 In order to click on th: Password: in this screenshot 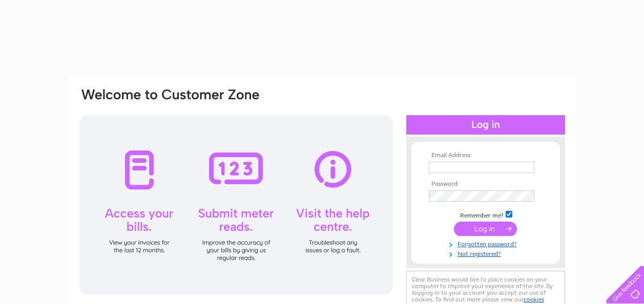, I will do `click(486, 184)`.